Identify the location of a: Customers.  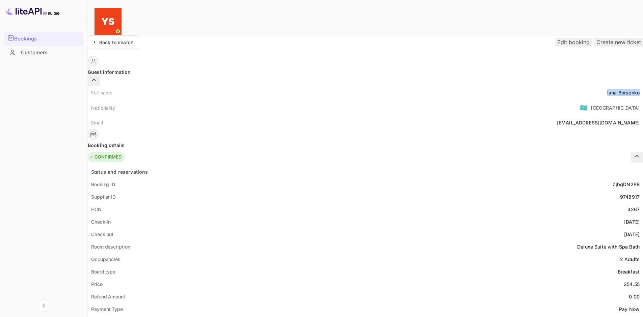
(44, 52).